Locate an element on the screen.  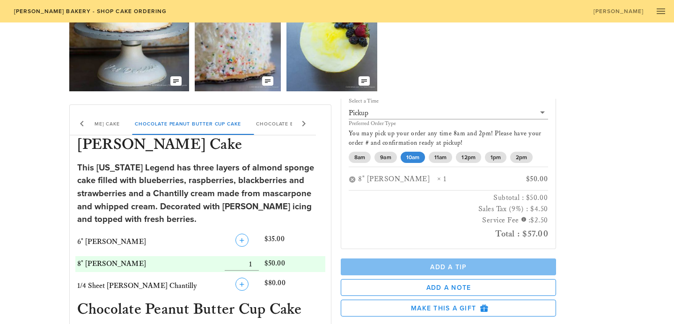
div: Chocolate Peanut Butter Cup Cake is located at coordinates (188, 124).